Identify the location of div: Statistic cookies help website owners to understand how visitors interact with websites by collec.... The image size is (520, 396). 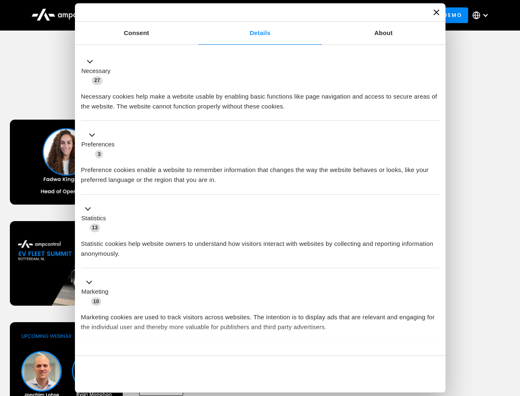
(260, 245).